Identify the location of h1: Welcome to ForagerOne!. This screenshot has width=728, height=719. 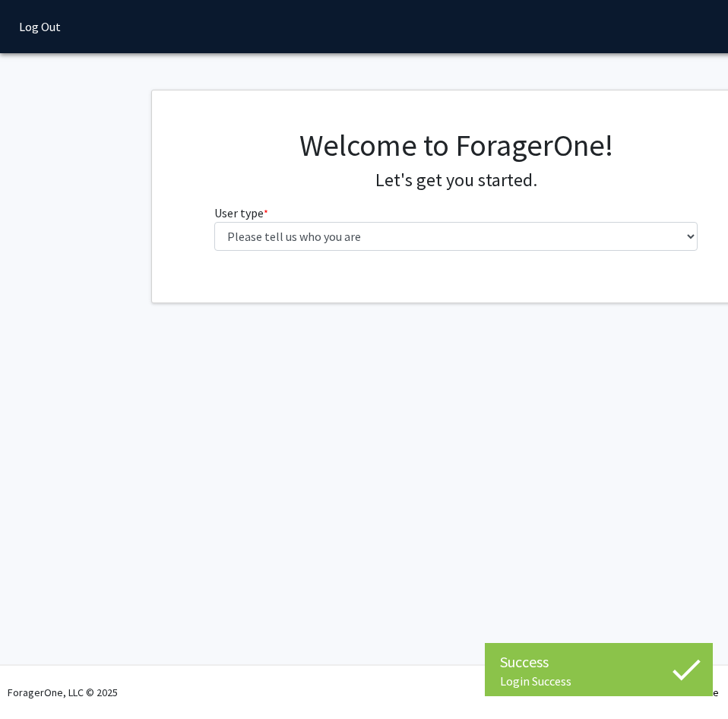
(456, 145).